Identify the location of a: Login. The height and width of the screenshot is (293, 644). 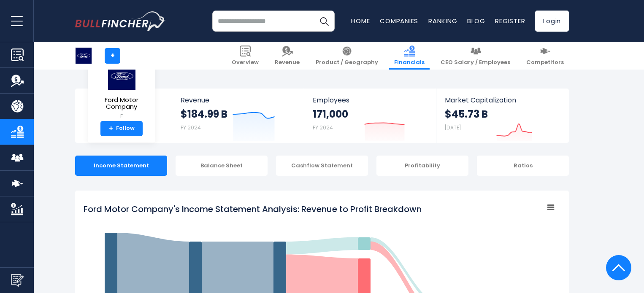
(552, 21).